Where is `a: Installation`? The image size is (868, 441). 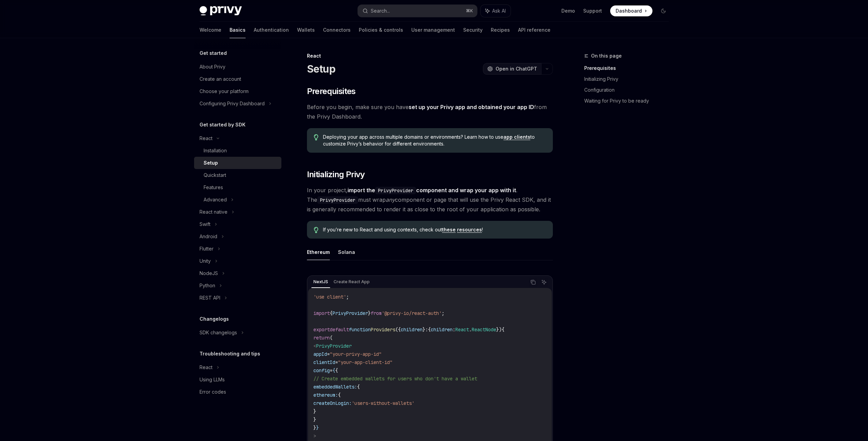 a: Installation is located at coordinates (237, 151).